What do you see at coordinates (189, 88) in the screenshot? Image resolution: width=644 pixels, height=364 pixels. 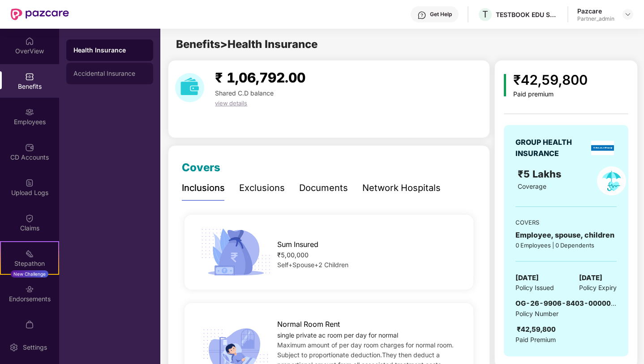 I see `img: download` at bounding box center [189, 88].